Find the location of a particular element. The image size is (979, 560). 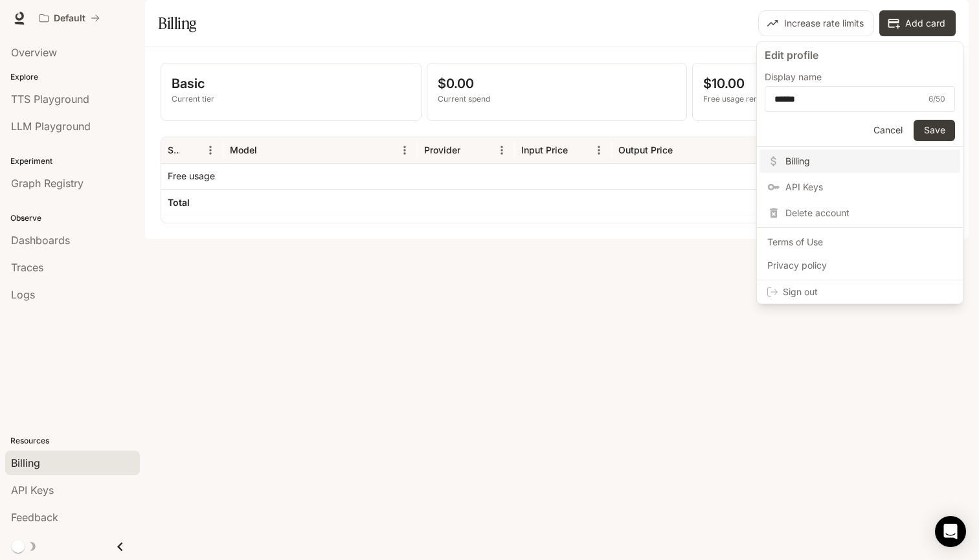

span: Sign out is located at coordinates (868, 292).